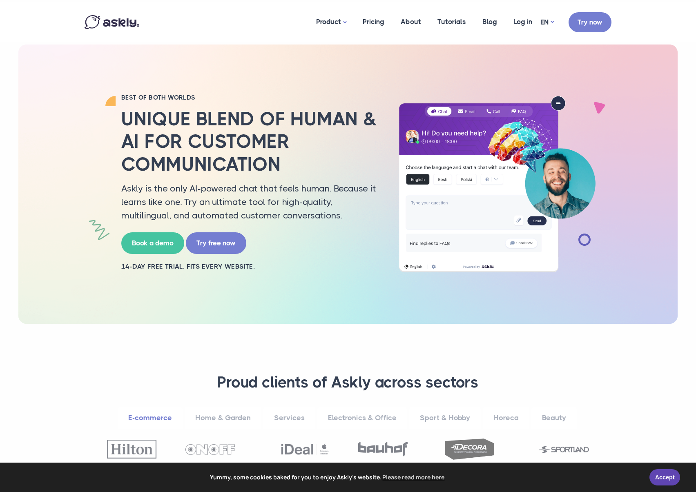 Image resolution: width=696 pixels, height=492 pixels. What do you see at coordinates (289, 418) in the screenshot?
I see `a: Services` at bounding box center [289, 418].